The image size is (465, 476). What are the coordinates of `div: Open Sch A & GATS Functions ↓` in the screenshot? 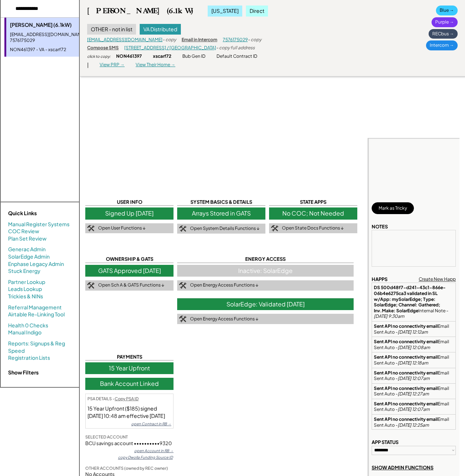 It's located at (131, 285).